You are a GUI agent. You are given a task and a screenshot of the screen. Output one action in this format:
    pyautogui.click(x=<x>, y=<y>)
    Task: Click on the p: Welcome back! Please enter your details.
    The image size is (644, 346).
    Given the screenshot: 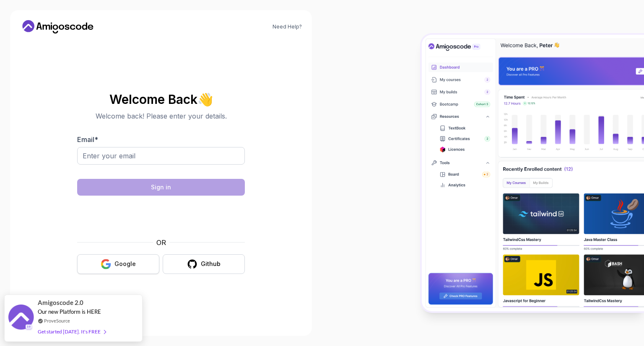 What is the action you would take?
    pyautogui.click(x=161, y=116)
    